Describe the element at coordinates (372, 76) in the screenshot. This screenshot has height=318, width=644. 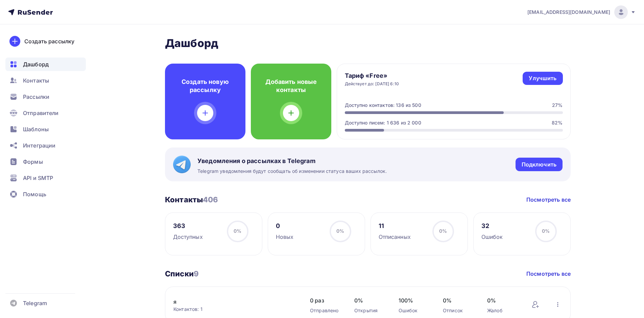
I see `h4: Тариф «Free»` at that location.